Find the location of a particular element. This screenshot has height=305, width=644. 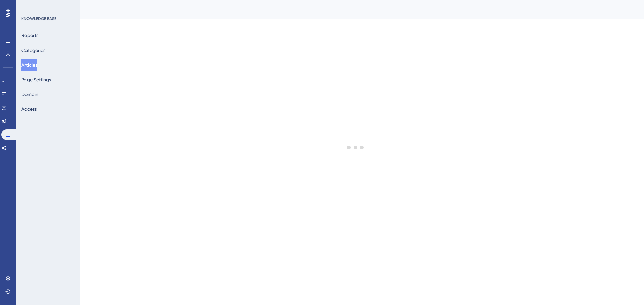

button: Reports is located at coordinates (30, 35).